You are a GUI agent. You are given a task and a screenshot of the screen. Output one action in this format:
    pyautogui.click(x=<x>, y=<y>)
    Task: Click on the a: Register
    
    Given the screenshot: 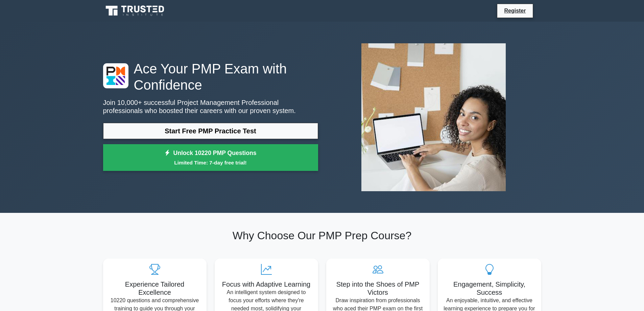 What is the action you would take?
    pyautogui.click(x=515, y=11)
    